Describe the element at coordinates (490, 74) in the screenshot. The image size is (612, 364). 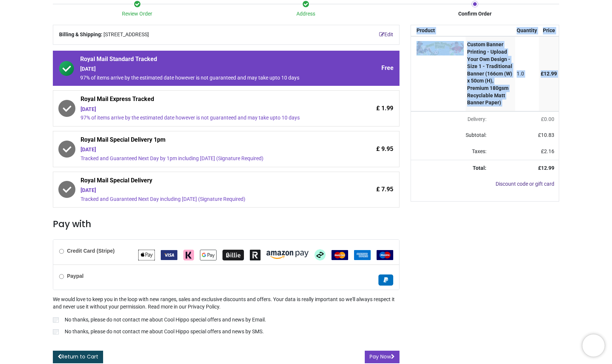
I see `strong: Custom Banner Printing - Upload Your Own Design - Size 1 - Traditional Banner (166cm (W) x 50cm (...` at that location.